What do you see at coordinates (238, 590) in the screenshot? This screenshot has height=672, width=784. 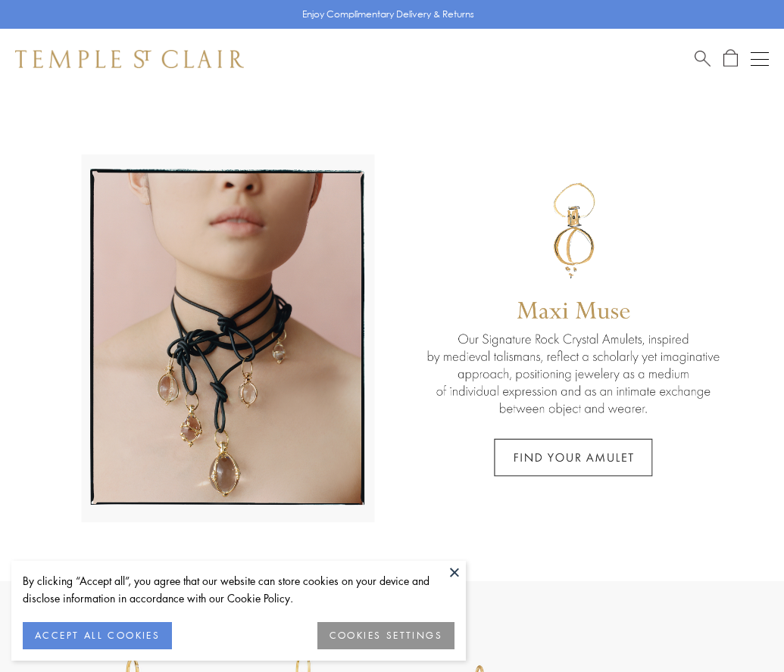 I see `div: By clicking “Accept all”, you agree that our website can store cookies on your device and disclos...` at bounding box center [238, 590].